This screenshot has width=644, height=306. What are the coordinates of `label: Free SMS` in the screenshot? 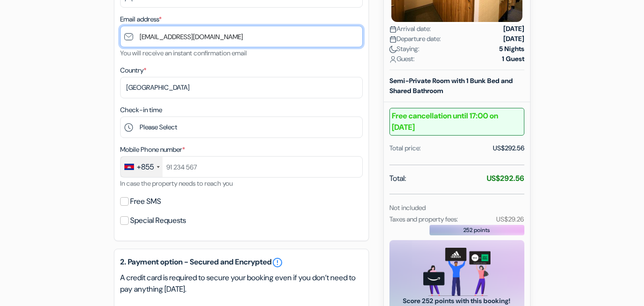 It's located at (145, 201).